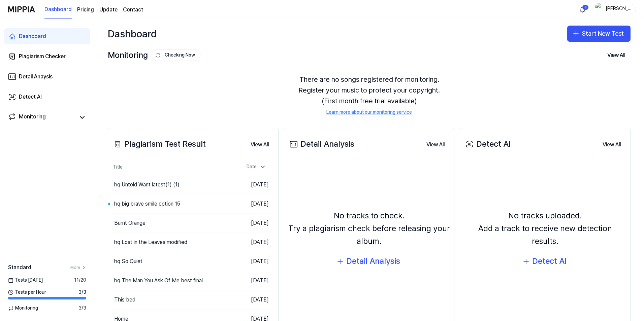 Image resolution: width=644 pixels, height=321 pixels. What do you see at coordinates (85, 10) in the screenshot?
I see `button: Pricing` at bounding box center [85, 10].